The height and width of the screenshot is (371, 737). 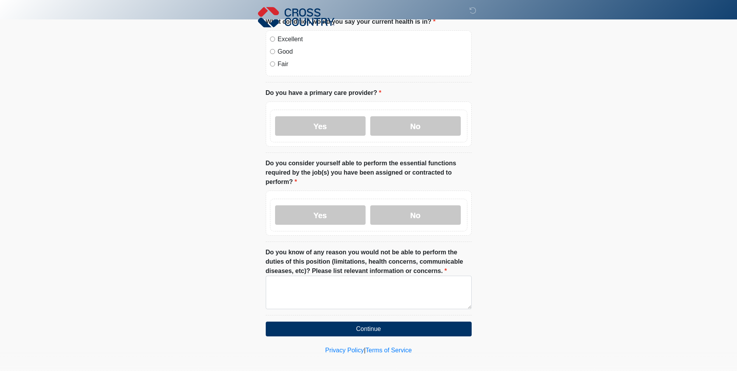 I want to click on label: Good, so click(x=373, y=52).